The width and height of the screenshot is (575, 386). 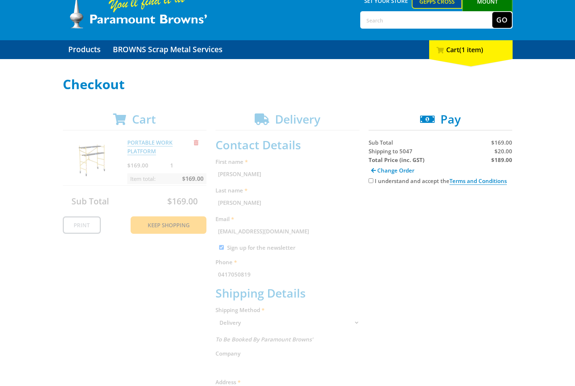 I want to click on span: Pay, so click(x=450, y=119).